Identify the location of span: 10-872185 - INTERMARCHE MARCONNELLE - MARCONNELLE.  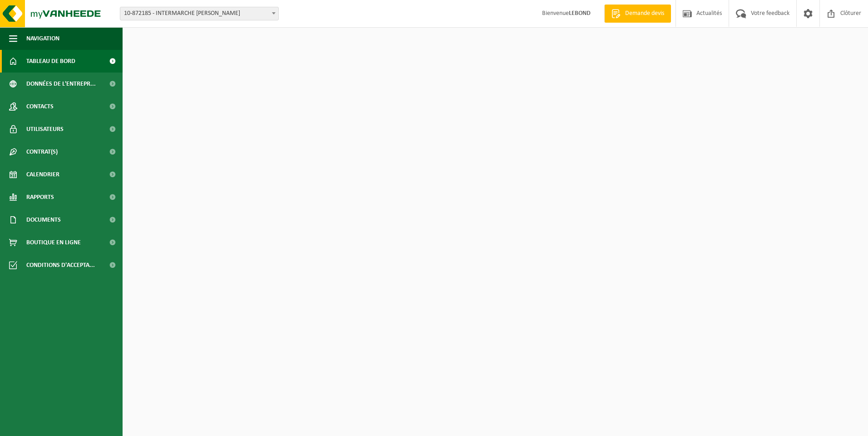
(199, 13).